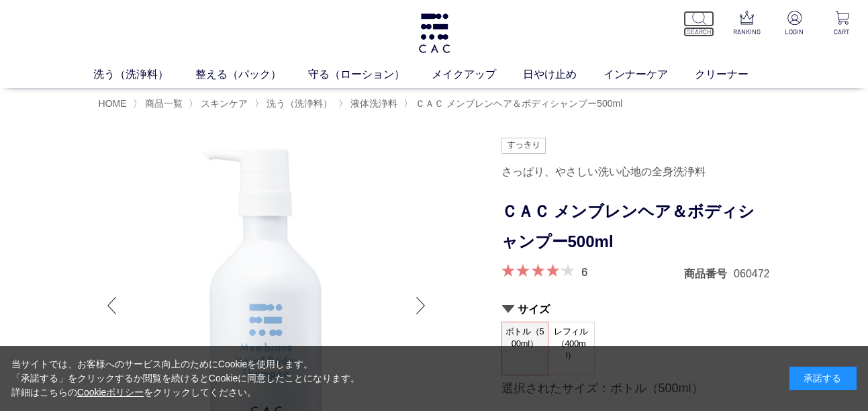 The height and width of the screenshot is (411, 868). Describe the element at coordinates (113, 104) in the screenshot. I see `span: HOME` at that location.